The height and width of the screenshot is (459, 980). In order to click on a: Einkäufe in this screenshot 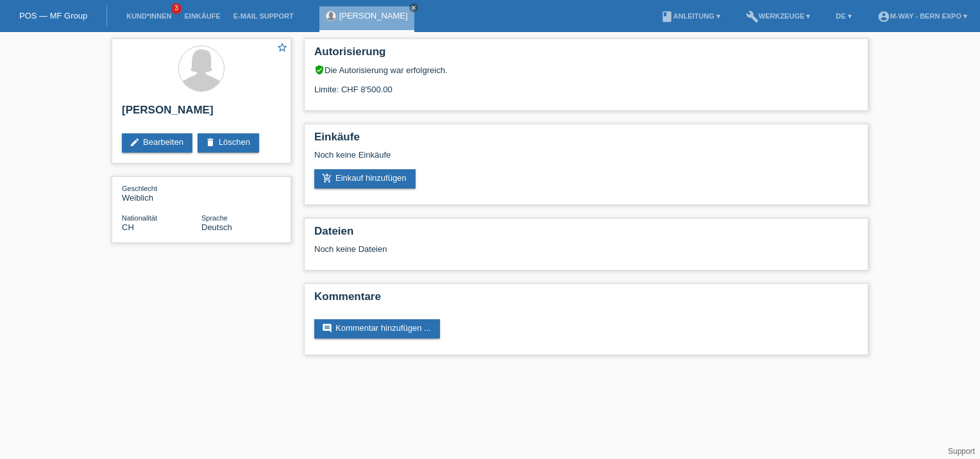, I will do `click(202, 16)`.